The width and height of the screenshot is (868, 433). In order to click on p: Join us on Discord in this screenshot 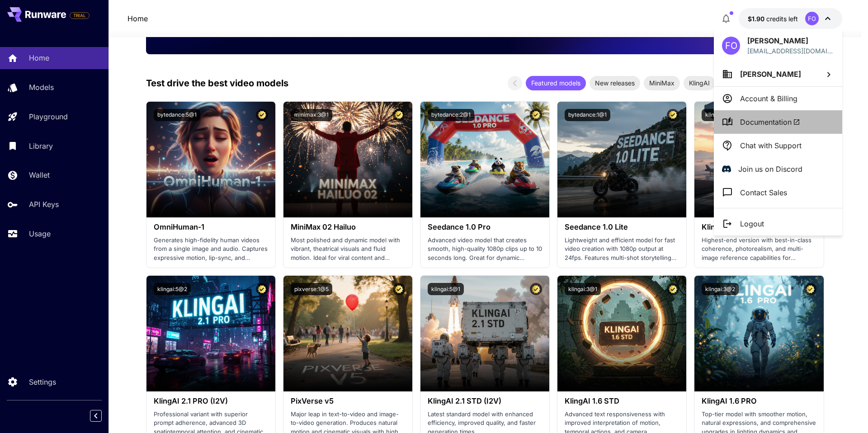, I will do `click(770, 169)`.